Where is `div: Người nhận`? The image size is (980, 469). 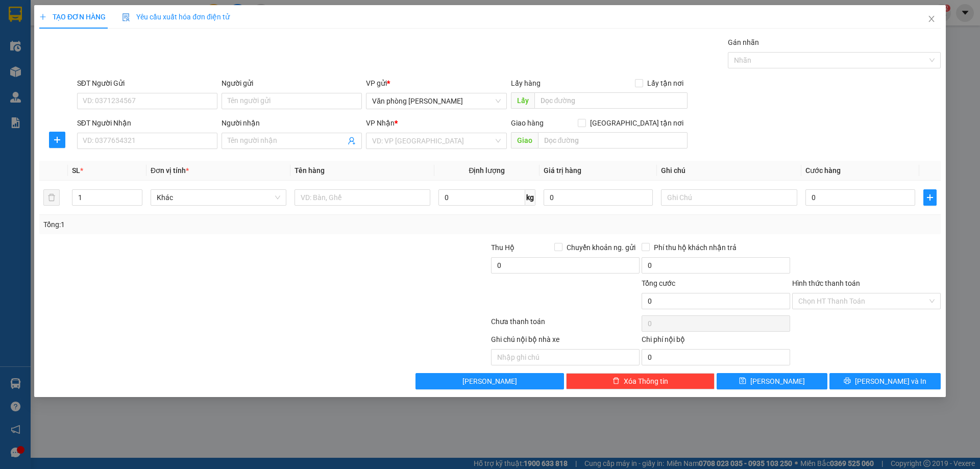
div: Người nhận is located at coordinates (292, 123).